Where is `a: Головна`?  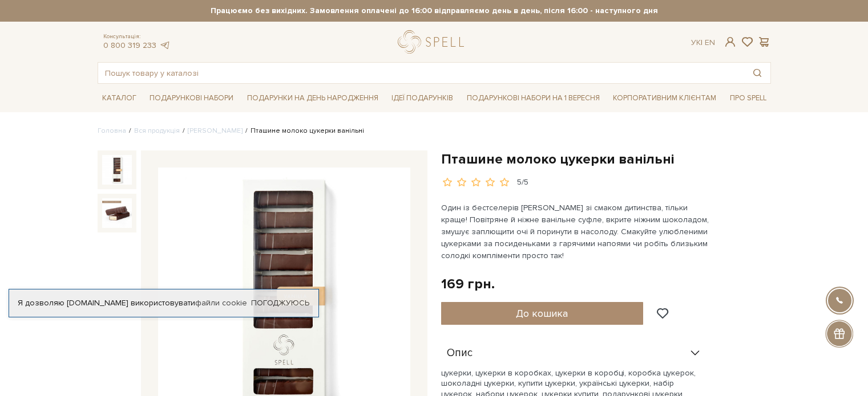
a: Головна is located at coordinates (112, 130).